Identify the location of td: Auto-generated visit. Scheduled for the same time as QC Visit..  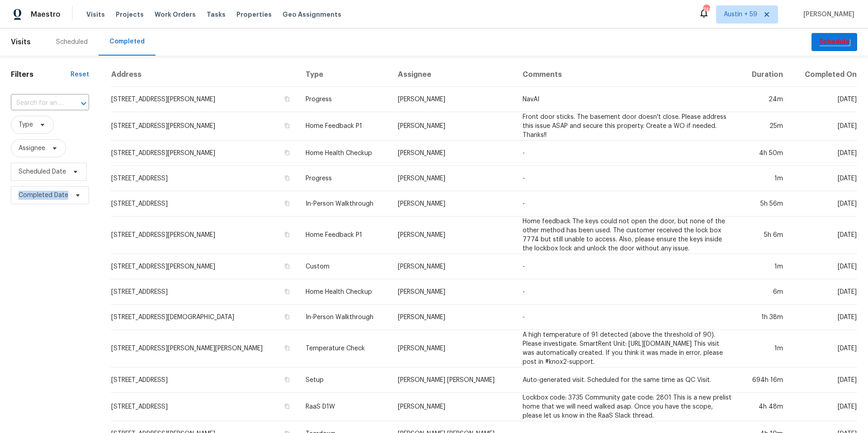
(627, 380).